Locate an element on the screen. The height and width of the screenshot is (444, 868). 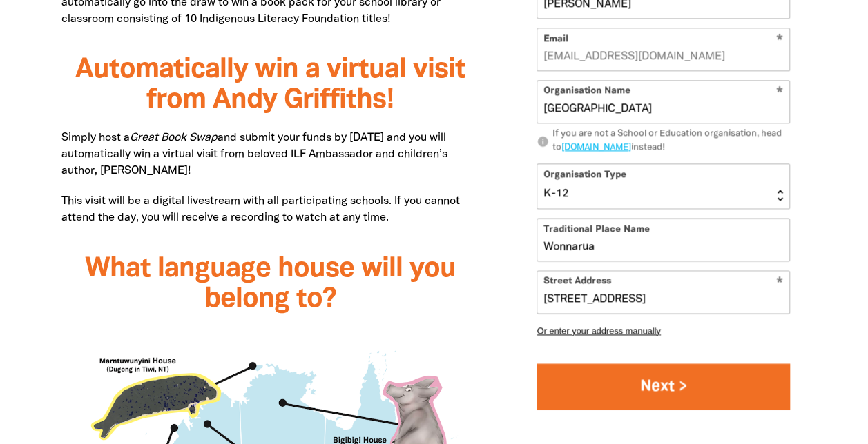
em: Great Book Swap is located at coordinates (173, 138).